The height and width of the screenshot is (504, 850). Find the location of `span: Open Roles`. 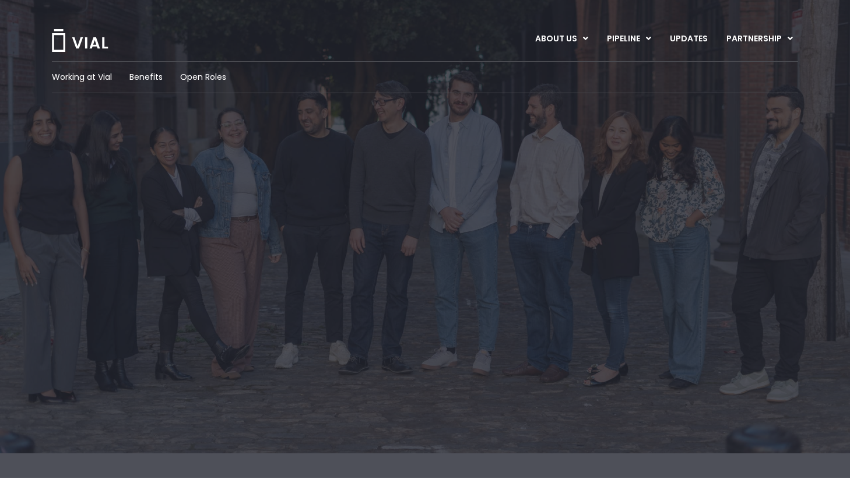

span: Open Roles is located at coordinates (203, 77).